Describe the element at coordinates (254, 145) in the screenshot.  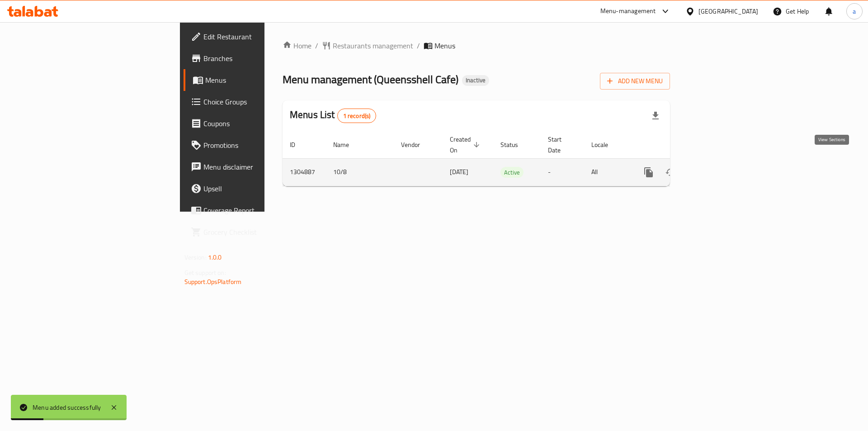
I see `a: Promotions` at that location.